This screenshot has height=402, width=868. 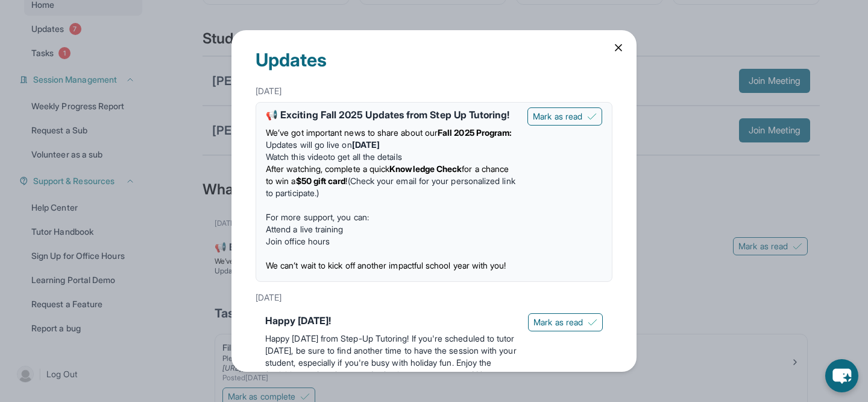 What do you see at coordinates (392, 145) in the screenshot?
I see `li: Updates will go live on` at bounding box center [392, 145].